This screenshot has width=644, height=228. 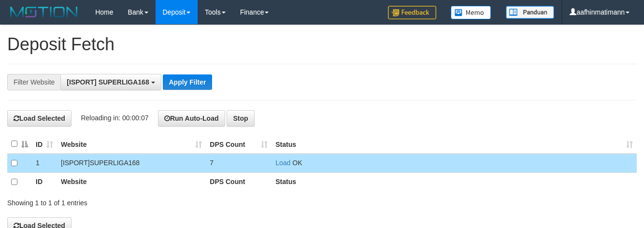 What do you see at coordinates (131, 181) in the screenshot?
I see `th: Website` at bounding box center [131, 181].